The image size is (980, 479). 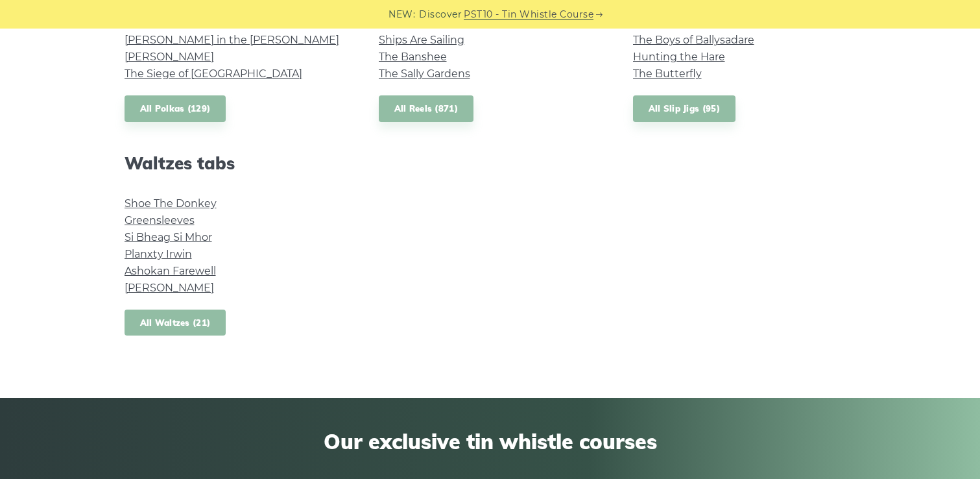 I want to click on a: Ships Are Sailing, so click(x=422, y=40).